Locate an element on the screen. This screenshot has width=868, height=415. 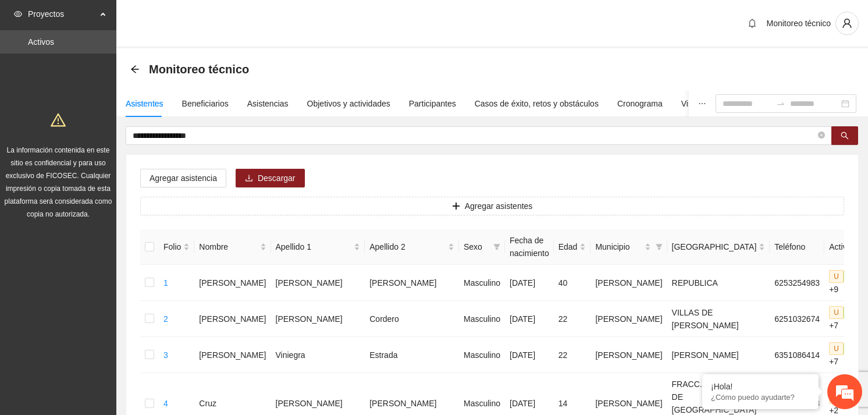
a: Activos is located at coordinates (40, 42).